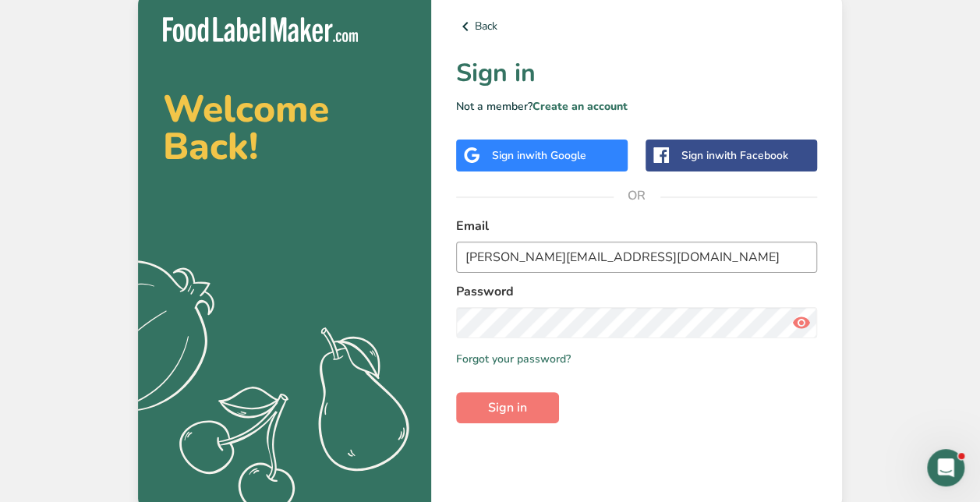  I want to click on h1: Sign in, so click(636, 73).